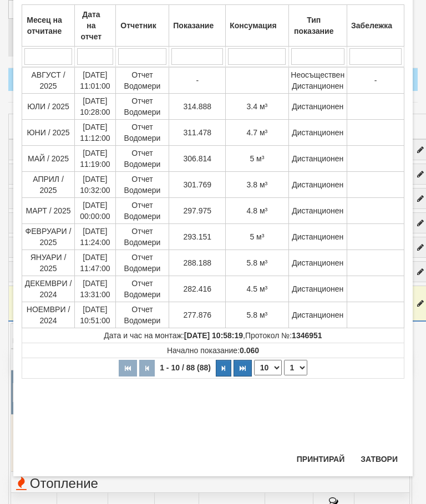  Describe the element at coordinates (44, 26) in the screenshot. I see `b: Месец на отчитане` at that location.